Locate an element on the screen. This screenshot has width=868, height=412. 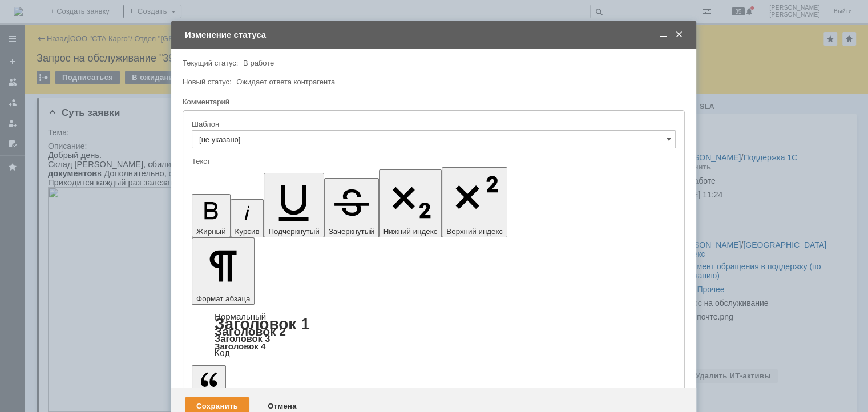
a: Заголовок 3 is located at coordinates (242, 338).